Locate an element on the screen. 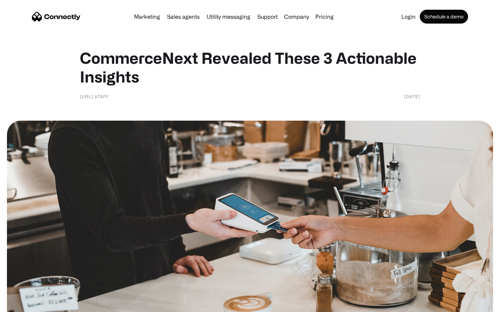 Image resolution: width=500 pixels, height=312 pixels. a: Login is located at coordinates (408, 17).